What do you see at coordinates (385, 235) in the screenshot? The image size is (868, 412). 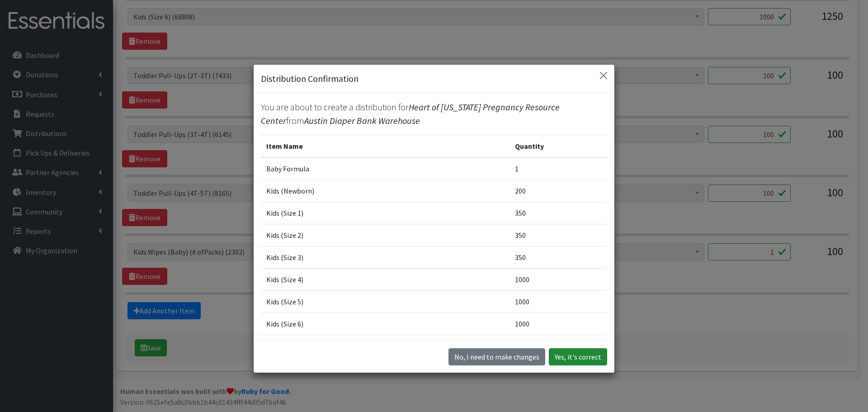 I see `td: Kids (Size 2)` at bounding box center [385, 235].